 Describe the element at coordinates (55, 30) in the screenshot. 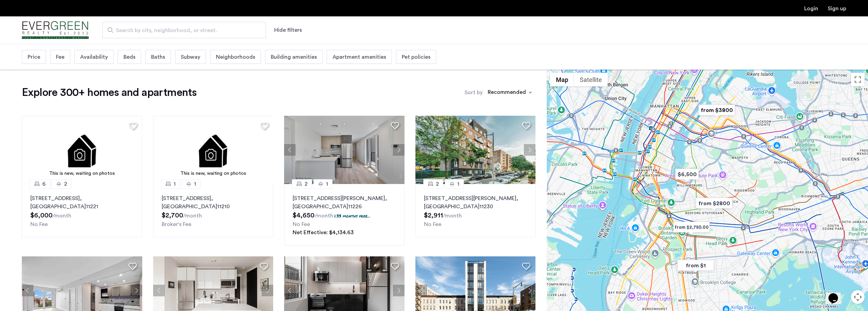

I see `img: logo` at that location.